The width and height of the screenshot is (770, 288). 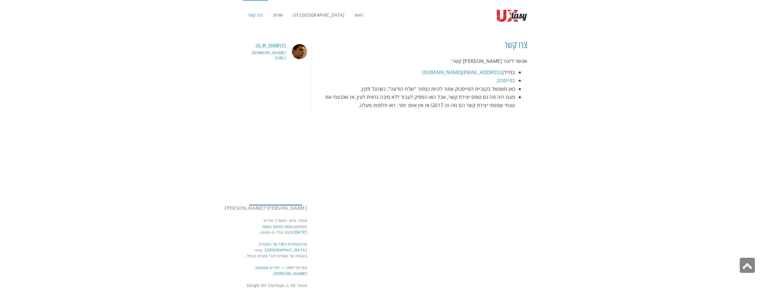 What do you see at coordinates (271, 46) in the screenshot?
I see `h3: ux_by_examples` at bounding box center [271, 46].